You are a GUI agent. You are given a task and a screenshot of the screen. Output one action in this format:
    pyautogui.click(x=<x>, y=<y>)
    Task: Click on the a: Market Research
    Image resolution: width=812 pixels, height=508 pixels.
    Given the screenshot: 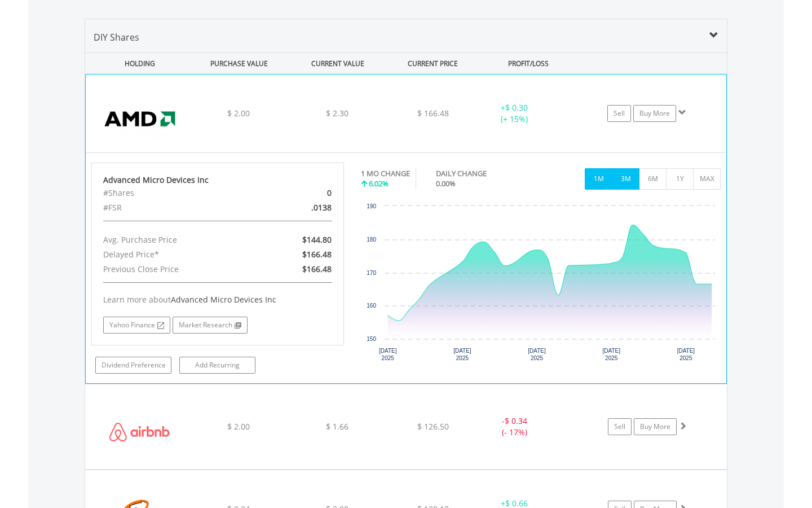 What is the action you would take?
    pyautogui.click(x=209, y=325)
    